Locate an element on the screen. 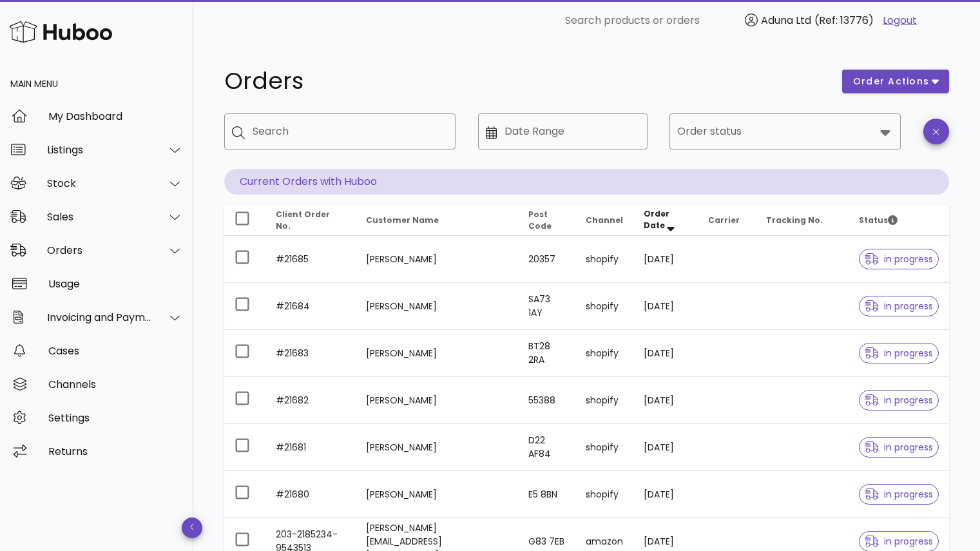 This screenshot has height=551, width=980. div: Usage is located at coordinates (115, 284).